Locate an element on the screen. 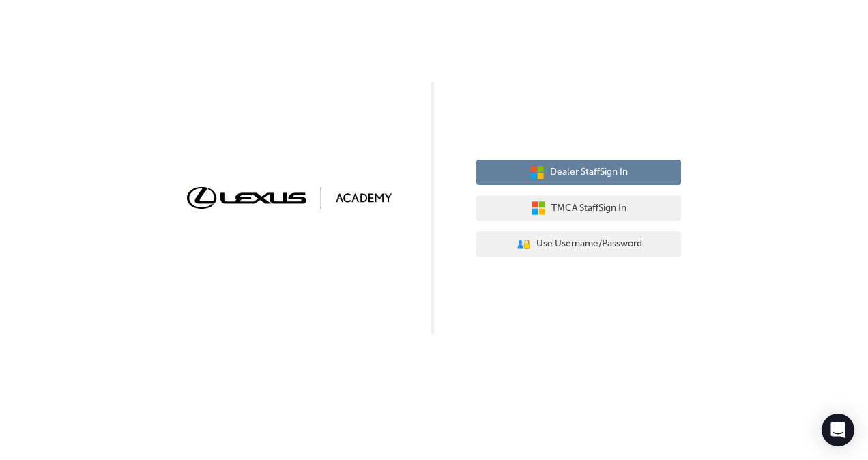 Image resolution: width=868 pixels, height=460 pixels. span: Use Username/Password is located at coordinates (589, 244).